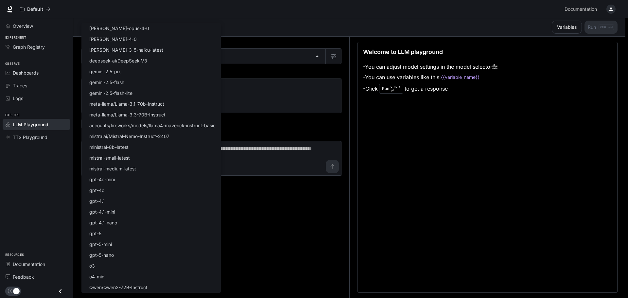  Describe the element at coordinates (102, 212) in the screenshot. I see `p: gpt-4.1-mini` at that location.